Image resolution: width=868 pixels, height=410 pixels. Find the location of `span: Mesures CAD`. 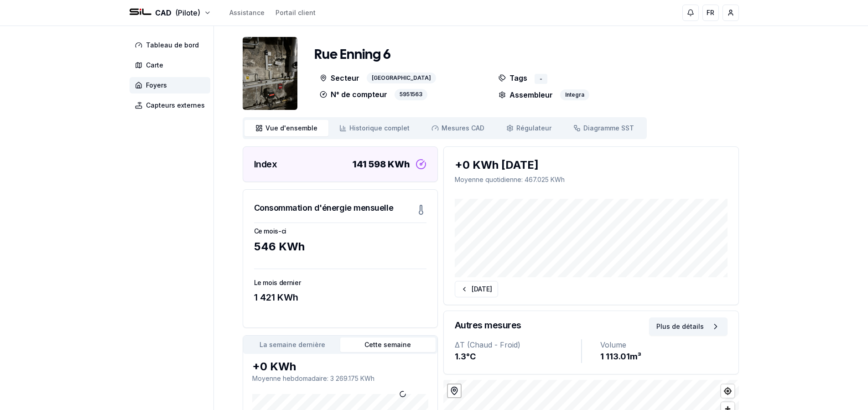

span: Mesures CAD is located at coordinates (463, 128).